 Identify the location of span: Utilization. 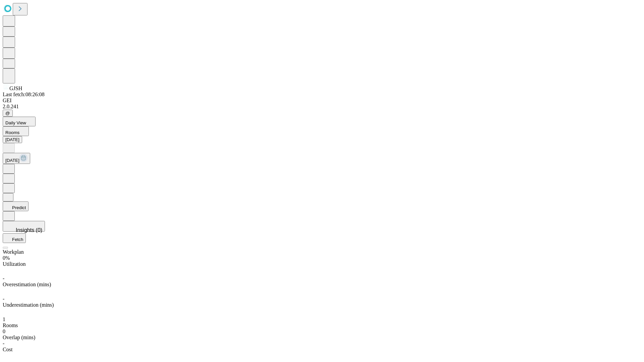
(14, 264).